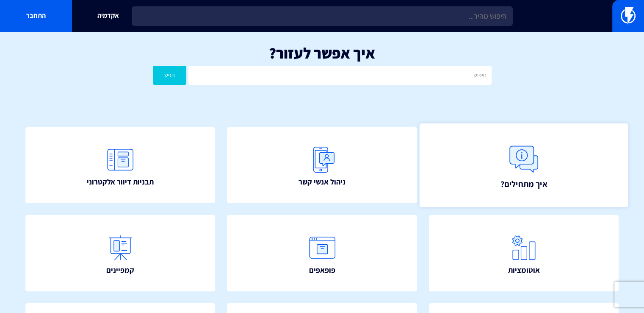 The width and height of the screenshot is (644, 313). What do you see at coordinates (170, 75) in the screenshot?
I see `button: חפש` at bounding box center [170, 75].